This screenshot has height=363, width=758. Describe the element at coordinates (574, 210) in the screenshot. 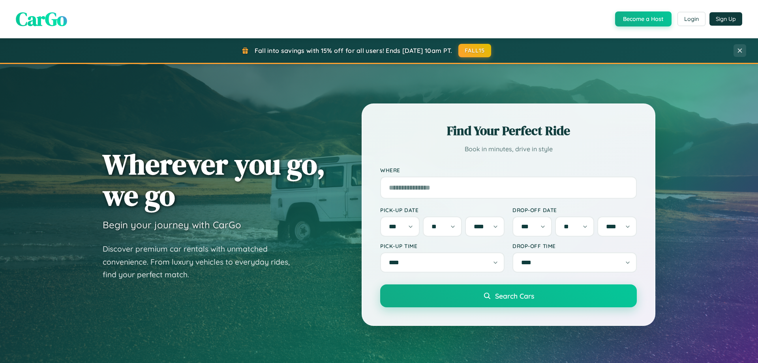

I see `label: Drop-off Date` at that location.